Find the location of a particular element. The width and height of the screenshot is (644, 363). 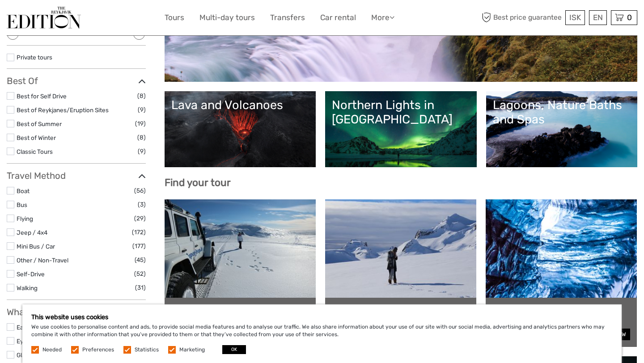

a: Glaciers is located at coordinates (27, 355).